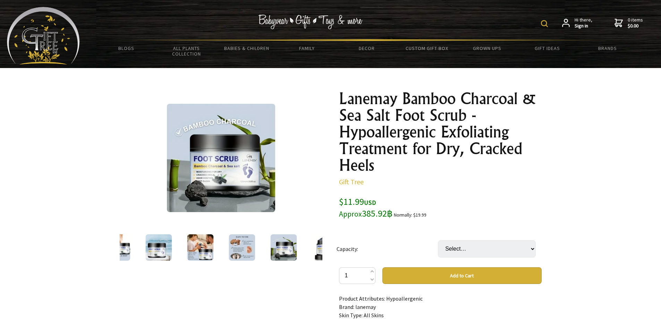  What do you see at coordinates (351, 214) in the screenshot?
I see `small: Approx` at bounding box center [351, 214].